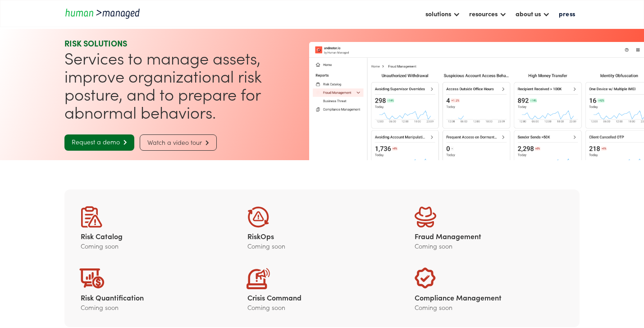 The width and height of the screenshot is (644, 328). Describe the element at coordinates (192, 43) in the screenshot. I see `div: RISK SOLUTIONS` at that location.